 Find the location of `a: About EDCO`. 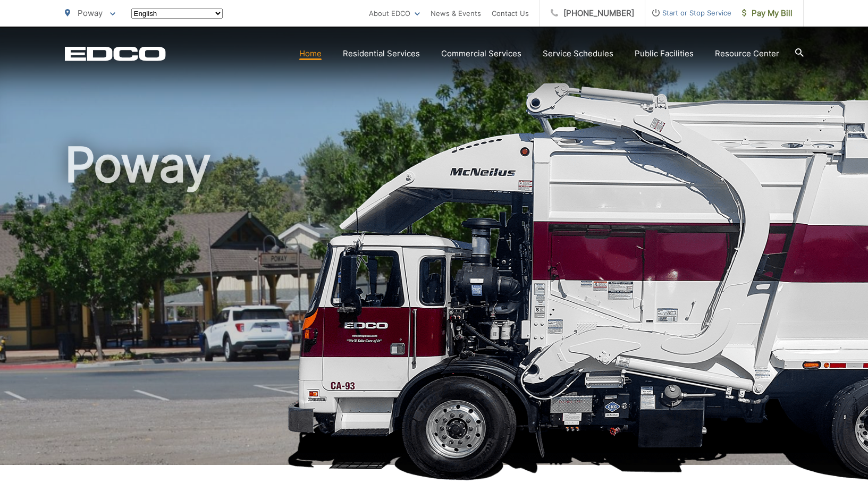

a: About EDCO is located at coordinates (395, 13).